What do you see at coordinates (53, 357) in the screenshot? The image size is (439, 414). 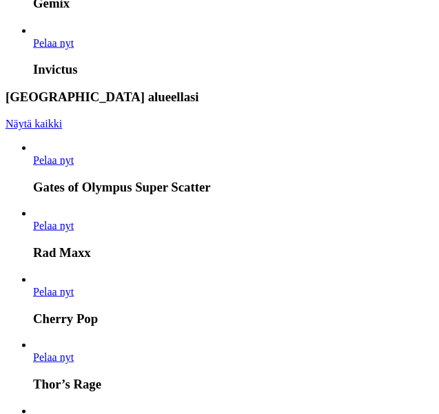 I see `a: Thor’s Rage` at bounding box center [53, 357].